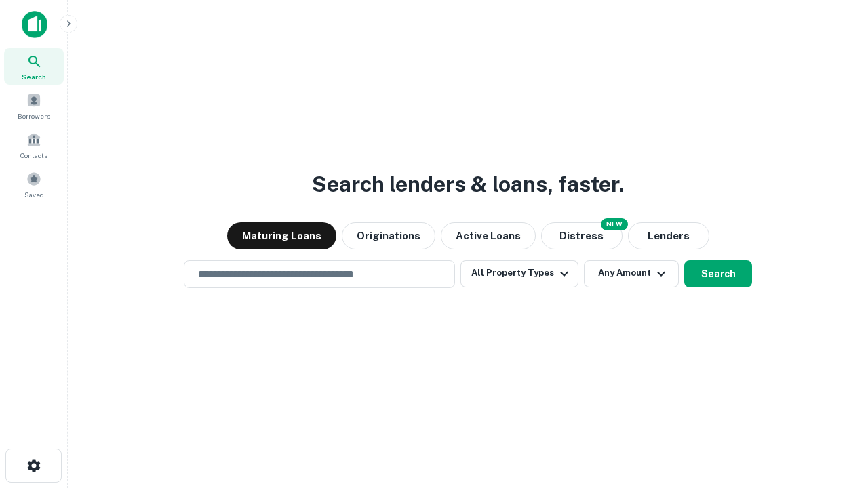 The height and width of the screenshot is (488, 868). Describe the element at coordinates (34, 106) in the screenshot. I see `a: Borrowers` at that location.